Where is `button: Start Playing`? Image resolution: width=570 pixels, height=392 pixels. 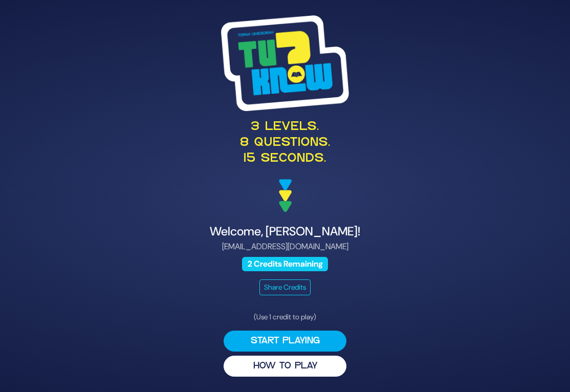
button: Start Playing is located at coordinates (285, 340).